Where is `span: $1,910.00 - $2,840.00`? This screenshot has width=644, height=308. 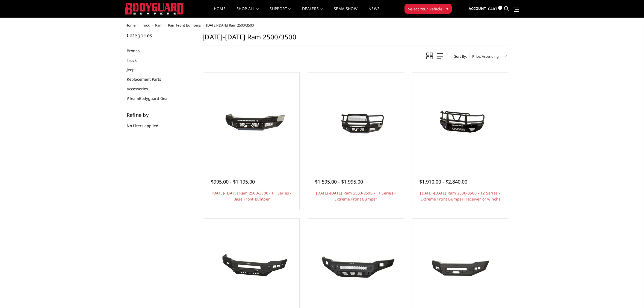
span: $1,910.00 - $2,840.00 is located at coordinates (444, 181).